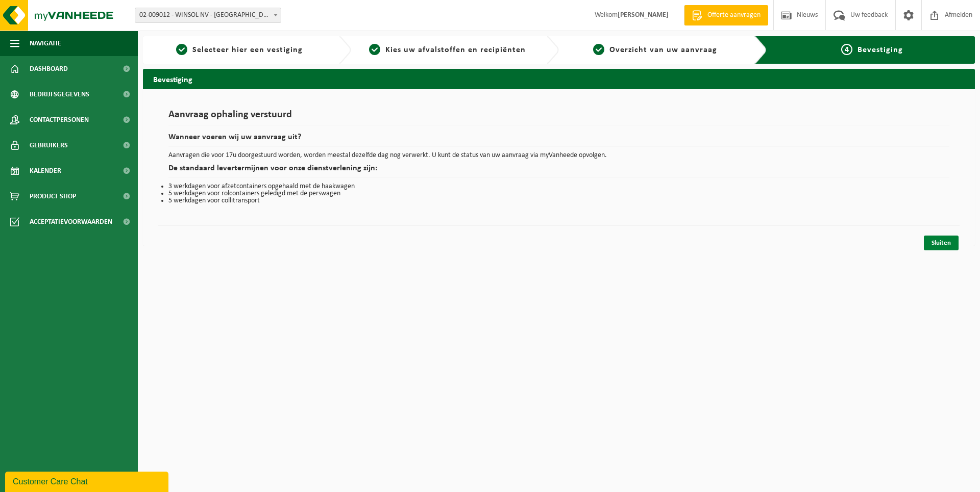  What do you see at coordinates (655, 50) in the screenshot?
I see `a: 3Overzicht van uw aanvraag` at bounding box center [655, 50].